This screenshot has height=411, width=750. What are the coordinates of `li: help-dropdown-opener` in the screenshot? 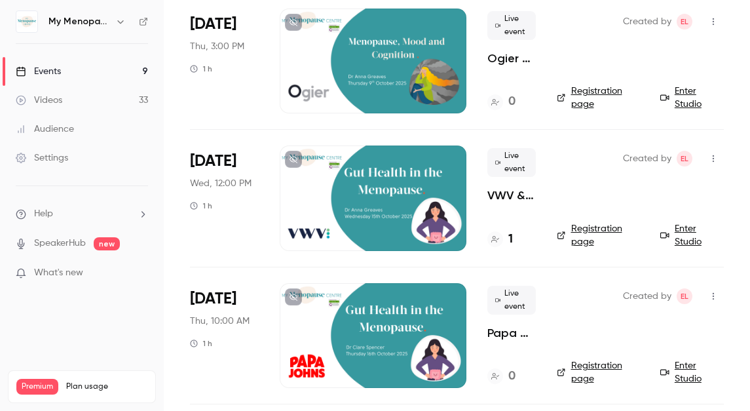 It's located at (82, 214).